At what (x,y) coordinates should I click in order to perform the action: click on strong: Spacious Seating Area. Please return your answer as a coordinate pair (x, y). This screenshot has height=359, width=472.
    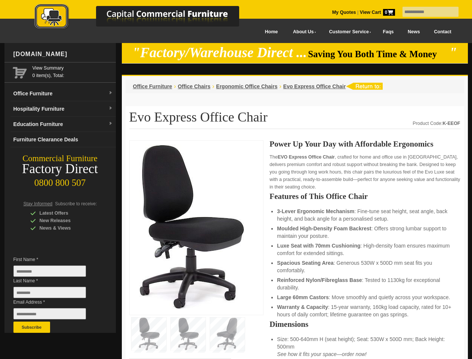
    Looking at the image, I should click on (305, 263).